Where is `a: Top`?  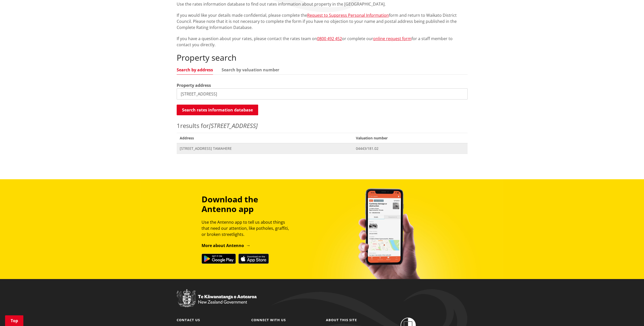
a: Top is located at coordinates (14, 321).